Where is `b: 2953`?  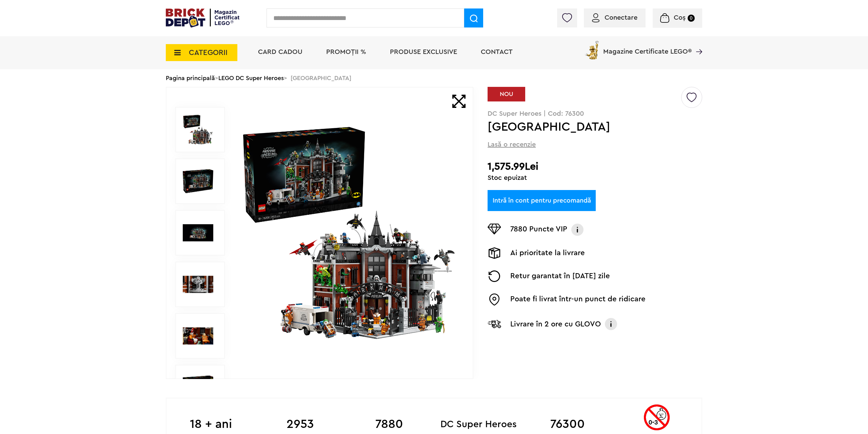
b: 2953 is located at coordinates (300, 424).